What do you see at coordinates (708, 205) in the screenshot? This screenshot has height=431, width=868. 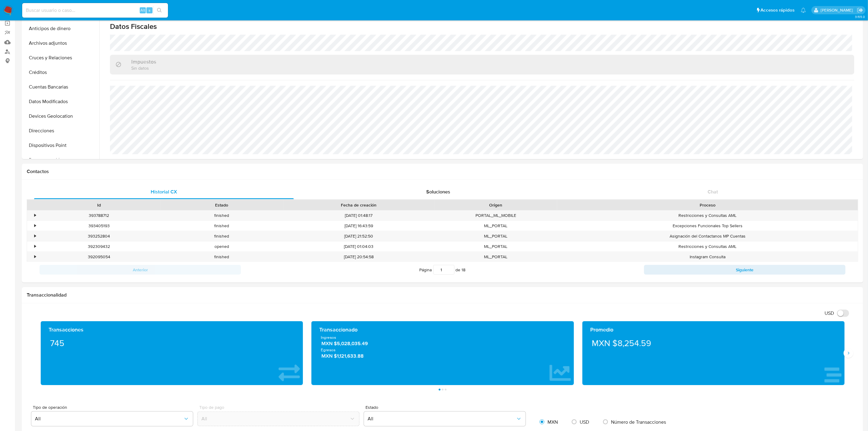 I see `div: Proceso` at bounding box center [708, 205].